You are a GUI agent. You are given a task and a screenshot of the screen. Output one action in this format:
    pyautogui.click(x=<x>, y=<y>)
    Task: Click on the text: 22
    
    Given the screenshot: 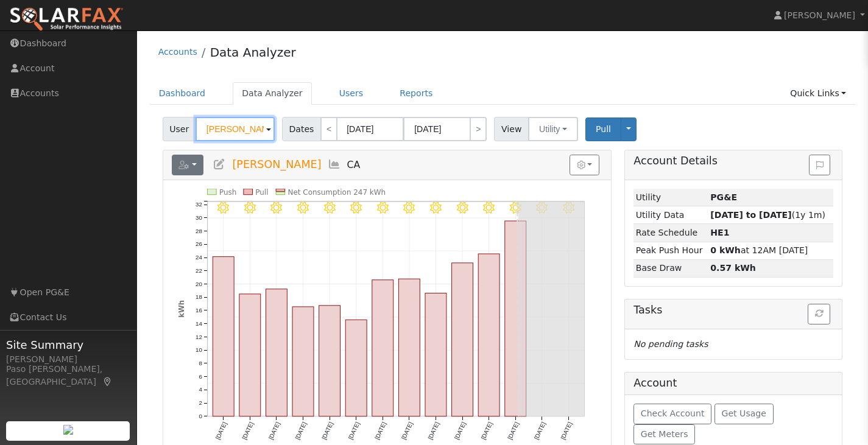 What is the action you would take?
    pyautogui.click(x=199, y=271)
    